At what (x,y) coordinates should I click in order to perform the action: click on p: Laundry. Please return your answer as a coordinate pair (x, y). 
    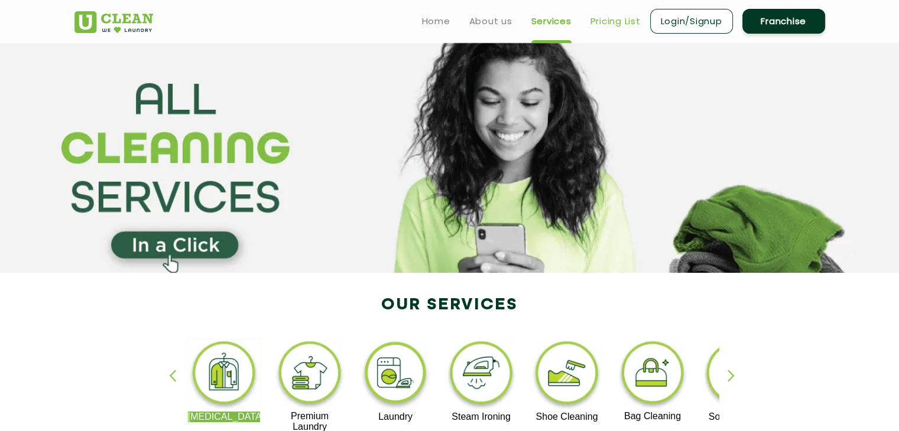
    Looking at the image, I should click on (395, 417).